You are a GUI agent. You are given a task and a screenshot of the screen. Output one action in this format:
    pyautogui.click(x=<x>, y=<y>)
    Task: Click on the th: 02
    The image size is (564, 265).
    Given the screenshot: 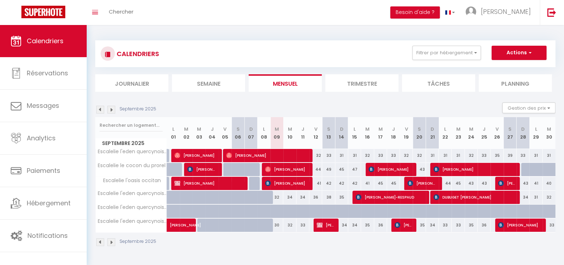 What is the action you would take?
    pyautogui.click(x=186, y=133)
    